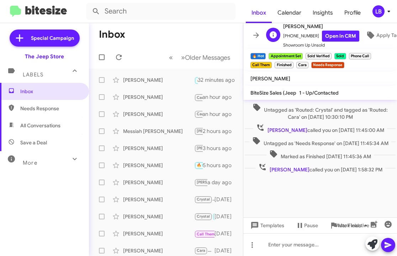 The width and height of the screenshot is (397, 256). Describe the element at coordinates (302, 65) in the screenshot. I see `small: Cara` at that location.